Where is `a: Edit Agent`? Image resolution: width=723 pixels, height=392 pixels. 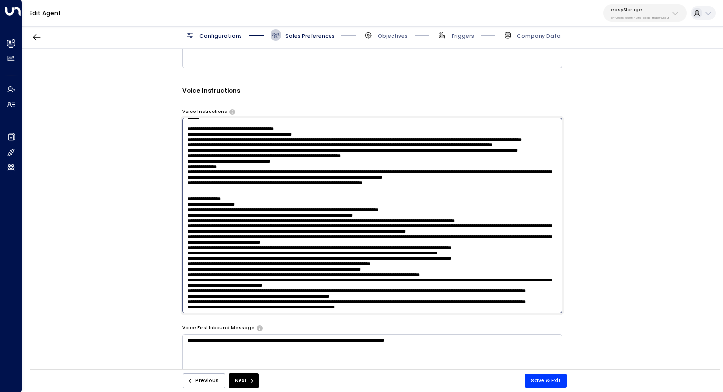 a: Edit Agent is located at coordinates (45, 13).